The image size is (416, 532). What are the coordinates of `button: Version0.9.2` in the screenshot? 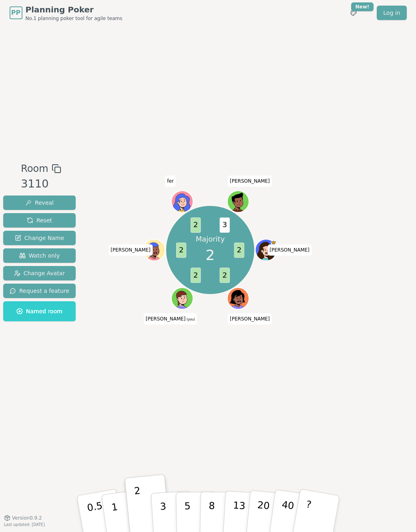 It's located at (23, 518).